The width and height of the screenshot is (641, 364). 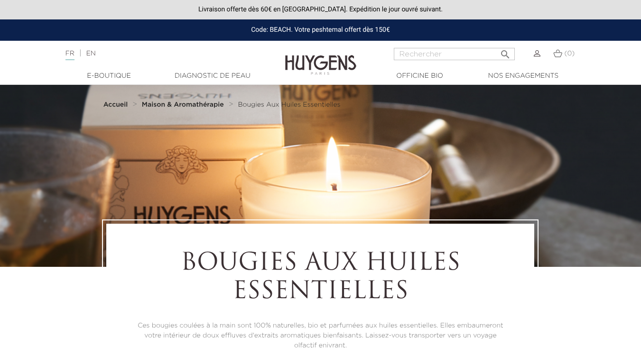 What do you see at coordinates (454, 54) in the screenshot?
I see `input: Rechercher` at bounding box center [454, 54].